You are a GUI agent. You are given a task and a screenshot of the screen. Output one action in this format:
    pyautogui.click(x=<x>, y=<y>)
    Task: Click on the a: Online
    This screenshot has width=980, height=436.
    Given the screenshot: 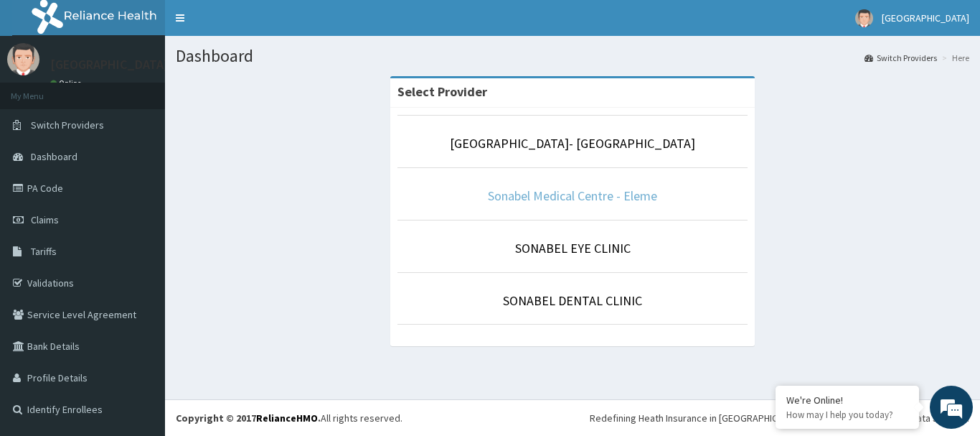 What is the action you would take?
    pyautogui.click(x=68, y=83)
    